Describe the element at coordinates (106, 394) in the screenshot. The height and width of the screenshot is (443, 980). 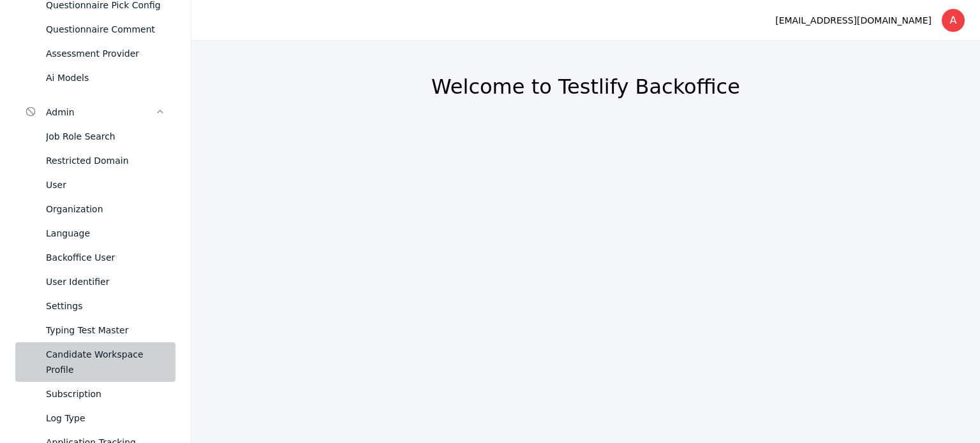
I see `div: Subscription` at that location.